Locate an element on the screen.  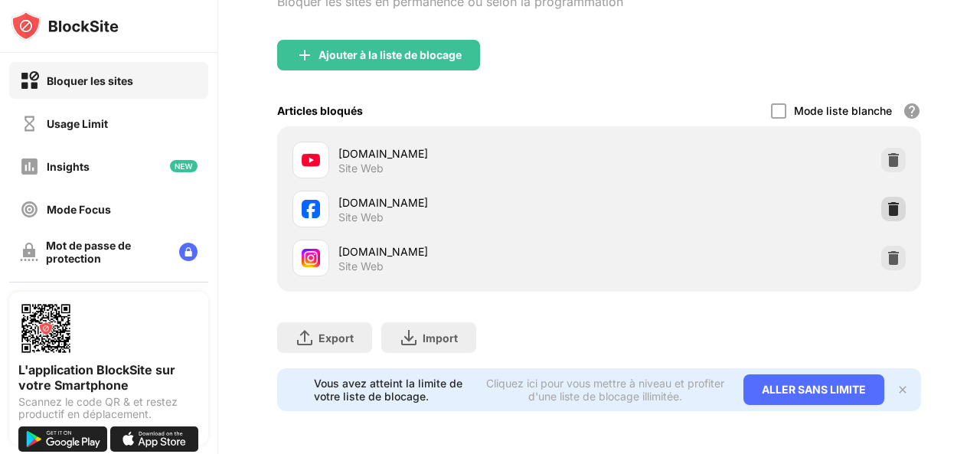
img: new-icon.svg is located at coordinates (184, 166).